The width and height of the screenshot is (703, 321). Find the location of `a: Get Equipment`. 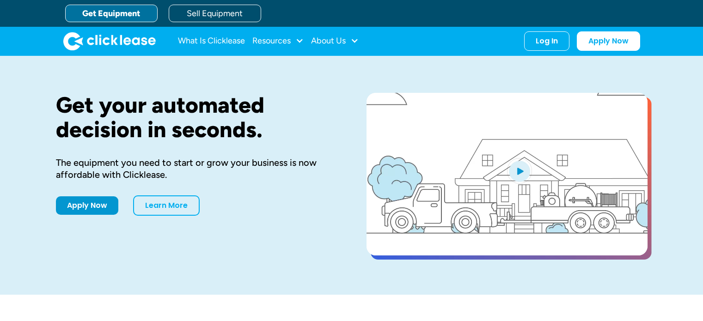

a: Get Equipment is located at coordinates (111, 13).